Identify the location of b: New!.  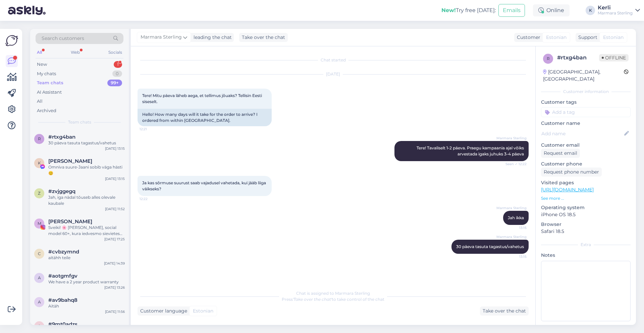
(449, 10).